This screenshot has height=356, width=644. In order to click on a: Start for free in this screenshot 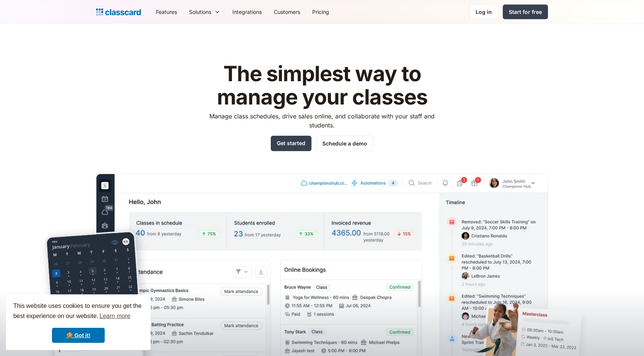, I will do `click(525, 12)`.